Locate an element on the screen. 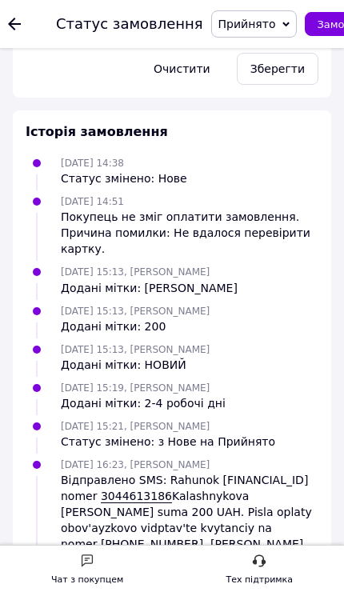  button: Очистити is located at coordinates (182, 69).